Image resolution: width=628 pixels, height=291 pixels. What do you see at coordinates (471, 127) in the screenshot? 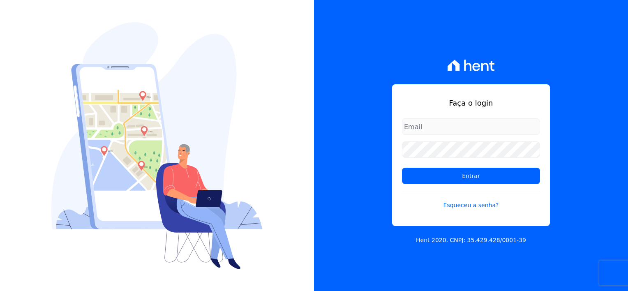
I see `input: Email` at bounding box center [471, 127].